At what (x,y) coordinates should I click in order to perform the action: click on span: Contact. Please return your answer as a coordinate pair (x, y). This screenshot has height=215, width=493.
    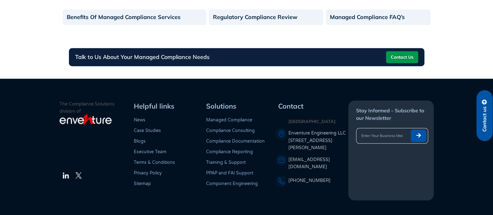
    Looking at the image, I should click on (291, 106).